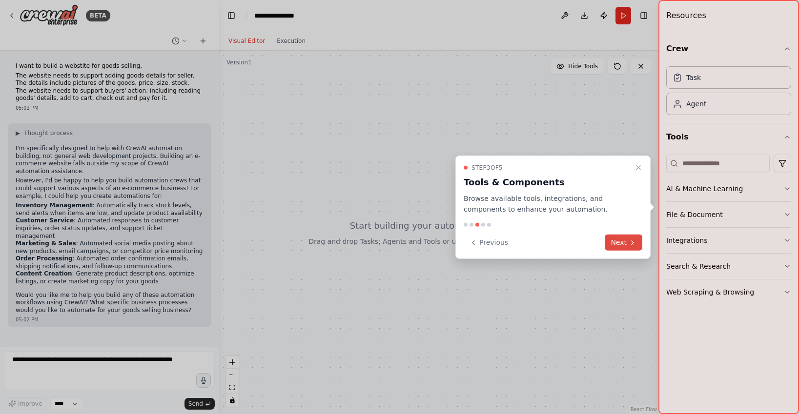  I want to click on button: Next, so click(623, 242).